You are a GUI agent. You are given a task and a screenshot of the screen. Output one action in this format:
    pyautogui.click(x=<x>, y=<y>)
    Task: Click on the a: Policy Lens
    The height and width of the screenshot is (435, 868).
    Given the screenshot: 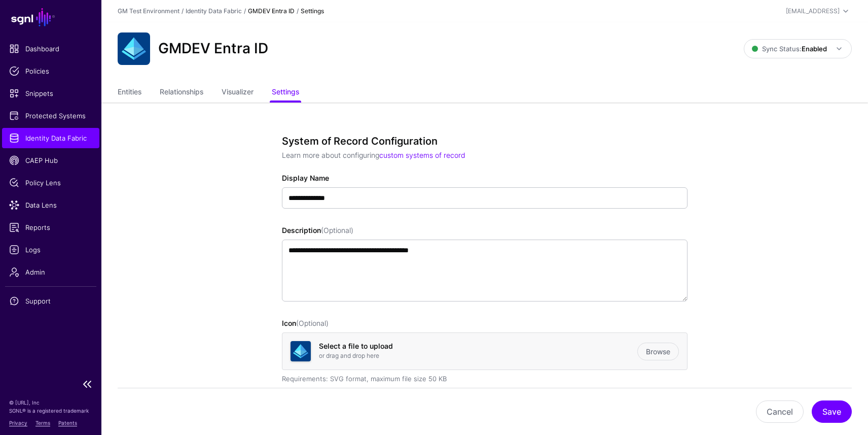 What is the action you would take?
    pyautogui.click(x=51, y=183)
    